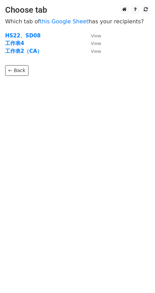  What do you see at coordinates (17, 70) in the screenshot?
I see `a: ← Back` at bounding box center [17, 70].